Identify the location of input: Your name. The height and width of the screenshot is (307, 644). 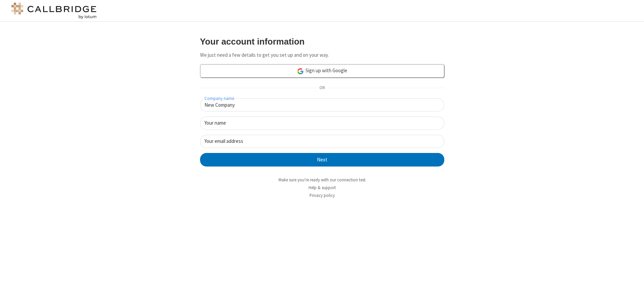
(322, 123).